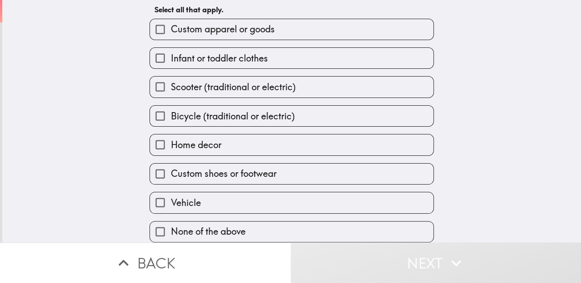 This screenshot has height=283, width=581. I want to click on span: Infant or toddler clothes, so click(219, 58).